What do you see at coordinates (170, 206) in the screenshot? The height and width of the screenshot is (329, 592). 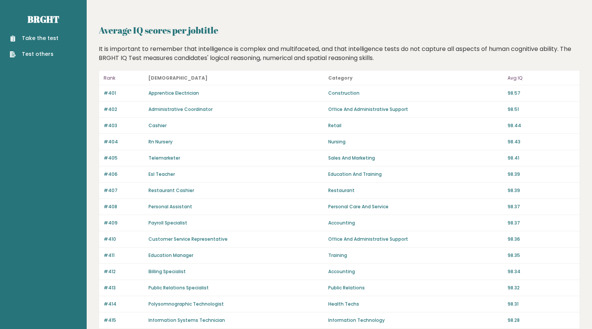 I see `a: Personal Assistant` at bounding box center [170, 206].